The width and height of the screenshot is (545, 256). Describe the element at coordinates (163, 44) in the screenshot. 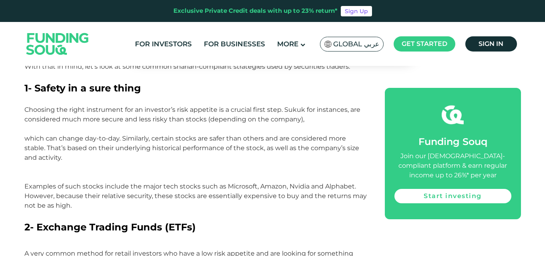

I see `a: For Investors` at that location.